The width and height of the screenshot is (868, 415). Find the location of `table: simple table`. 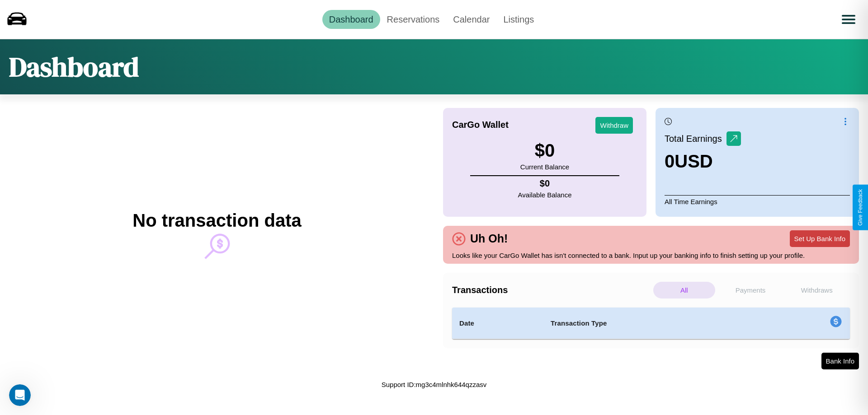

table: simple table is located at coordinates (651, 323).